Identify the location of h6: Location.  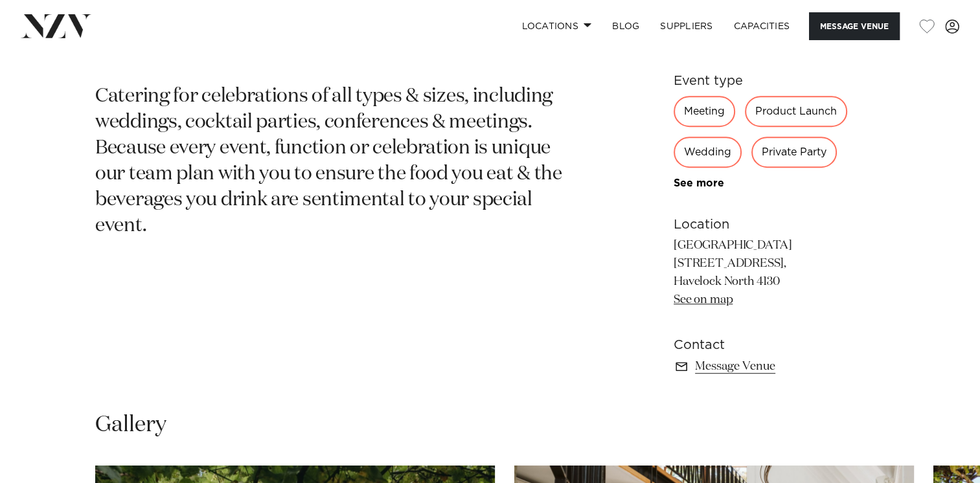
(779, 225).